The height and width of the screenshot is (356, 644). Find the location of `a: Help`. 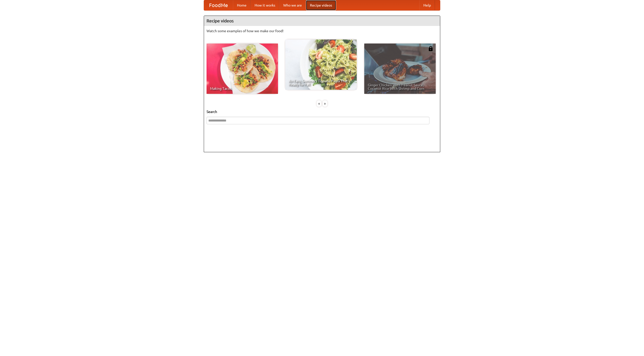

a: Help is located at coordinates (427, 5).